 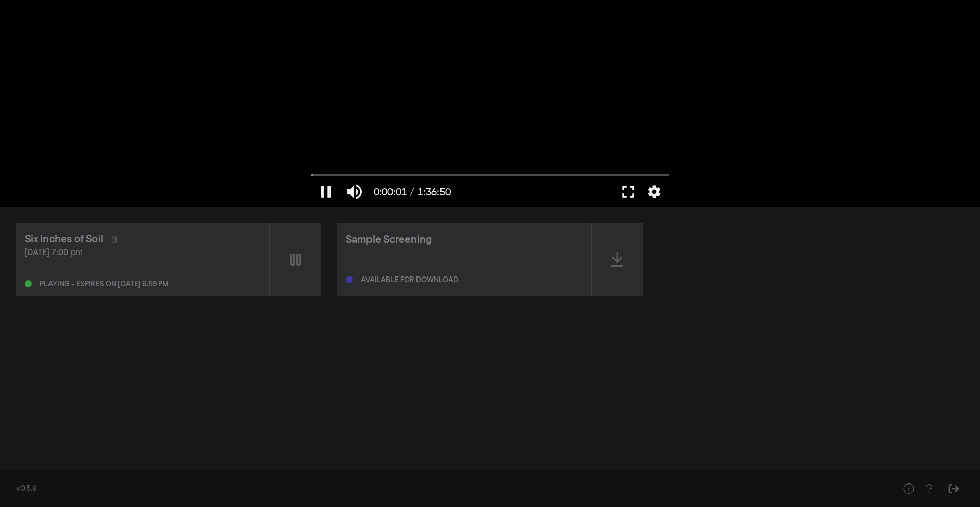 I want to click on div: v0.5.8, so click(x=447, y=488).